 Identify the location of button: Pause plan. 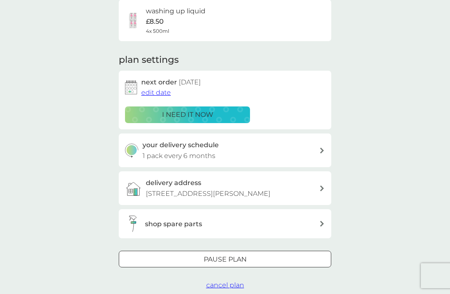
(225, 259).